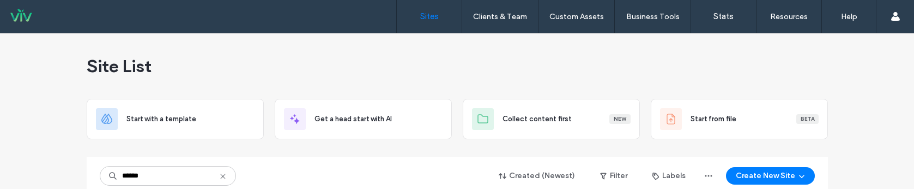  Describe the element at coordinates (175, 119) in the screenshot. I see `div: Start with a template` at that location.